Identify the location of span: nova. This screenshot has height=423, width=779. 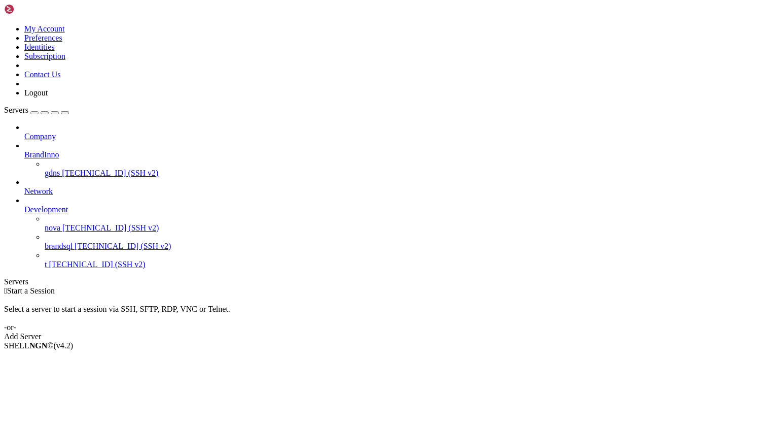
(52, 227).